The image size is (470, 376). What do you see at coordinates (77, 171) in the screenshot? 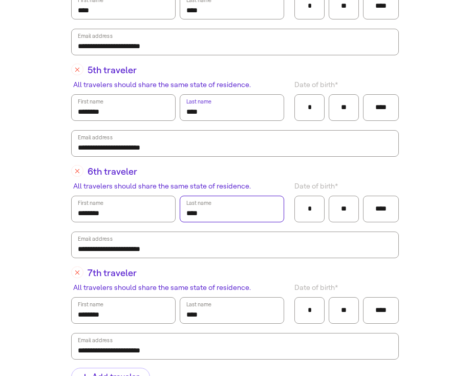
I see `button: 6th travelerAll travelers should share the same state of residence.` at bounding box center [77, 171].